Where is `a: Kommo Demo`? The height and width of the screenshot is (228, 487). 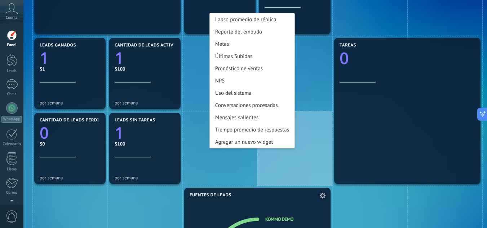 a: Kommo Demo is located at coordinates (279, 219).